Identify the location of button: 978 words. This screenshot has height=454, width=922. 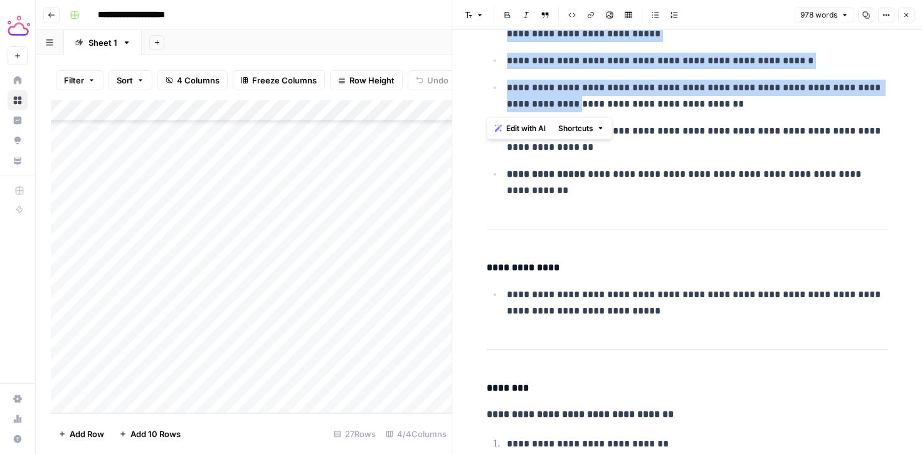
(824, 15).